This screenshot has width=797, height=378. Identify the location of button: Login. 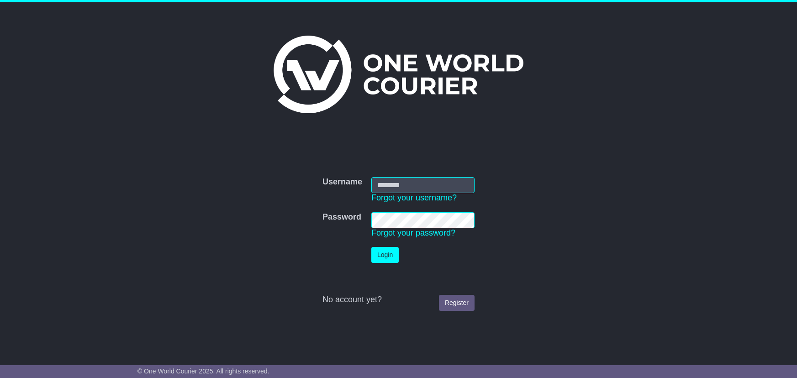
(385, 255).